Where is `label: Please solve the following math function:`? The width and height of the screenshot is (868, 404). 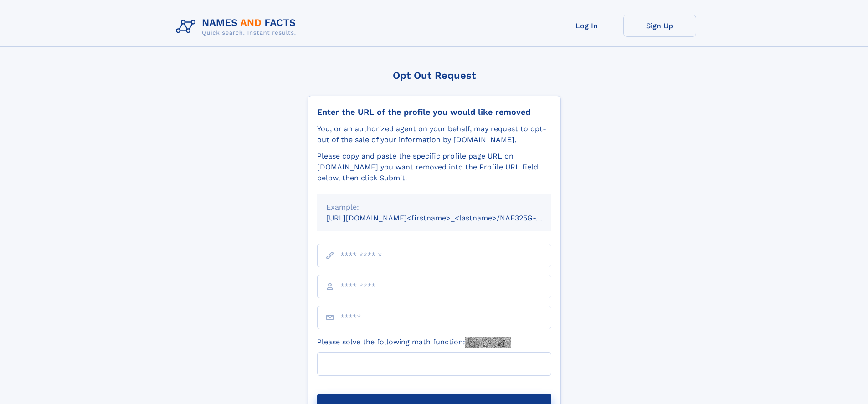
label: Please solve the following math function: is located at coordinates (414, 342).